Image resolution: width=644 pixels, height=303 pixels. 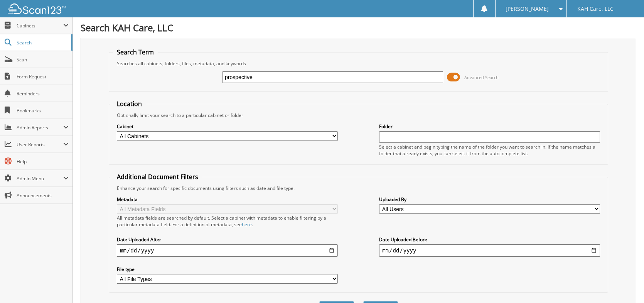 I want to click on label: Metadata, so click(x=227, y=199).